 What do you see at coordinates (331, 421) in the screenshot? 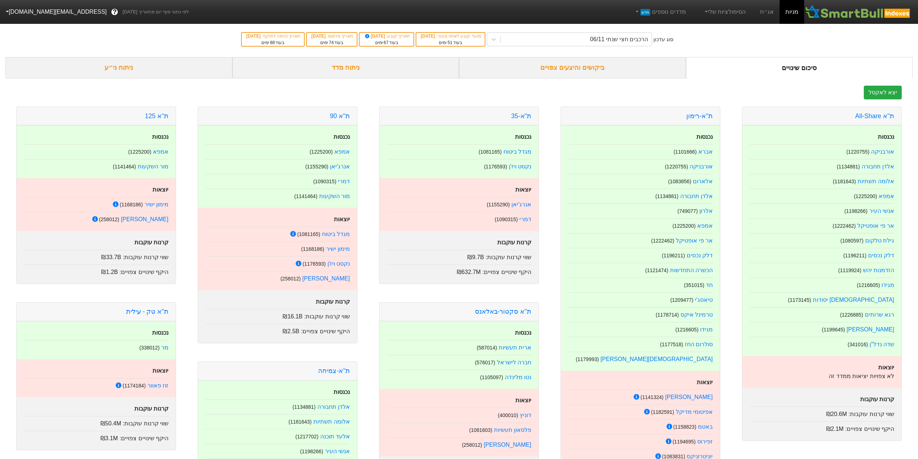
I see `a: אלומה תשתיות` at bounding box center [331, 421].